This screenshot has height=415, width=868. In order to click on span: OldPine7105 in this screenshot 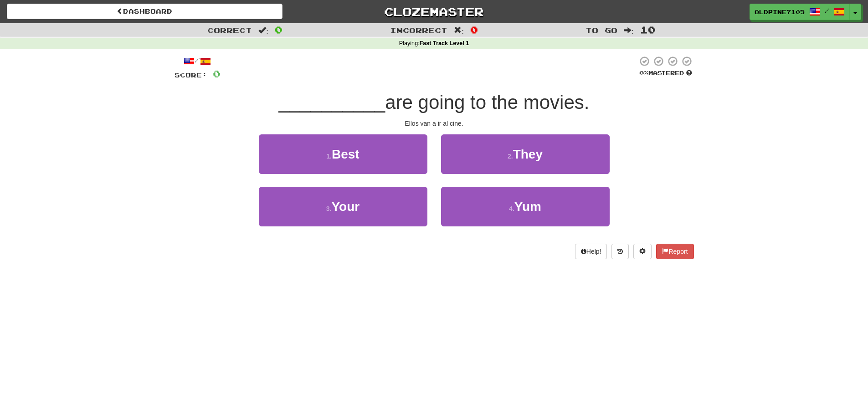, I will do `click(780, 12)`.